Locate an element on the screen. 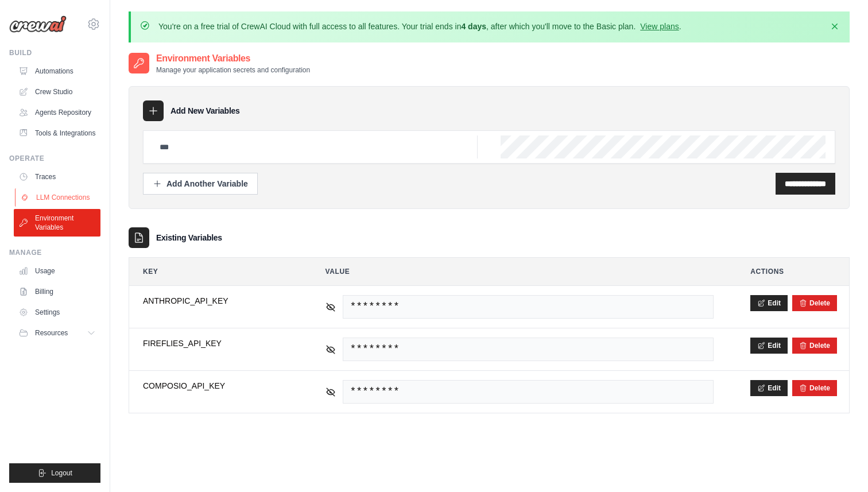  th: Value is located at coordinates (520, 272).